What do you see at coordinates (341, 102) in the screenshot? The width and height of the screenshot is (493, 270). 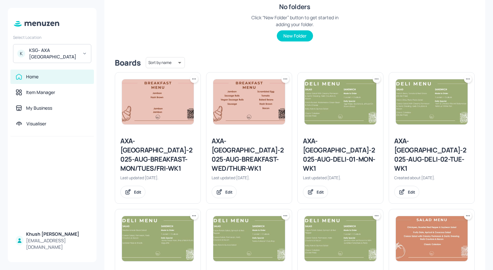 I see `img: 2025-09-04-17569952878369lfmq5fsm7i.jpeg` at bounding box center [341, 102].